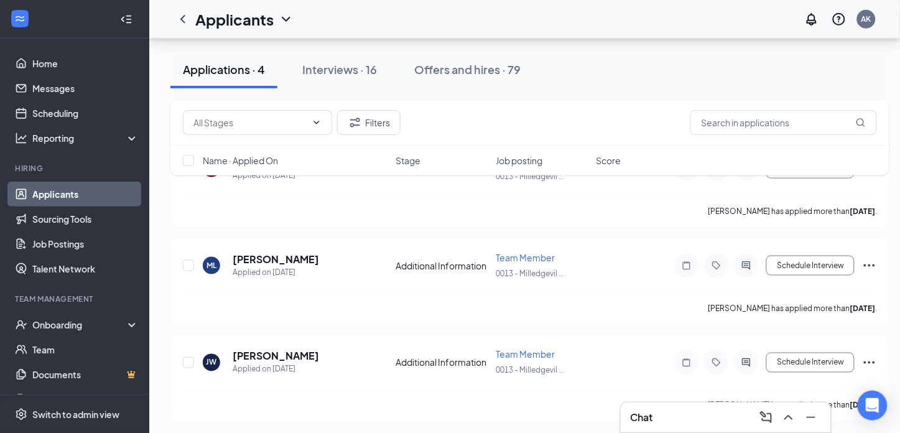 This screenshot has width=900, height=433. What do you see at coordinates (408, 160) in the screenshot?
I see `span: Stage` at bounding box center [408, 160].